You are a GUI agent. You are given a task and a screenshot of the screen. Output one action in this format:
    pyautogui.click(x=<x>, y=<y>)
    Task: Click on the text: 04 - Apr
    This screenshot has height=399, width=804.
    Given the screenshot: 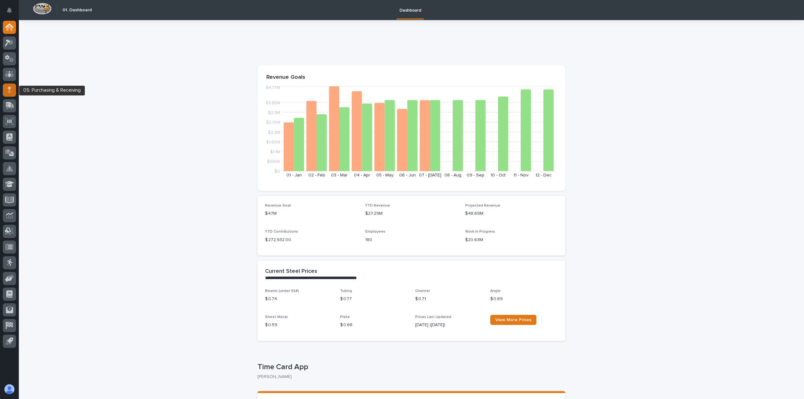 What is the action you would take?
    pyautogui.click(x=362, y=175)
    